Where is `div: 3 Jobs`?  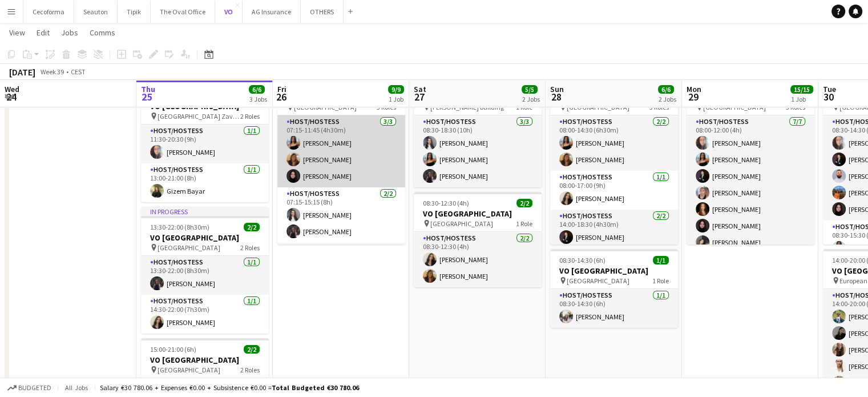 div: 3 Jobs is located at coordinates (258, 99).